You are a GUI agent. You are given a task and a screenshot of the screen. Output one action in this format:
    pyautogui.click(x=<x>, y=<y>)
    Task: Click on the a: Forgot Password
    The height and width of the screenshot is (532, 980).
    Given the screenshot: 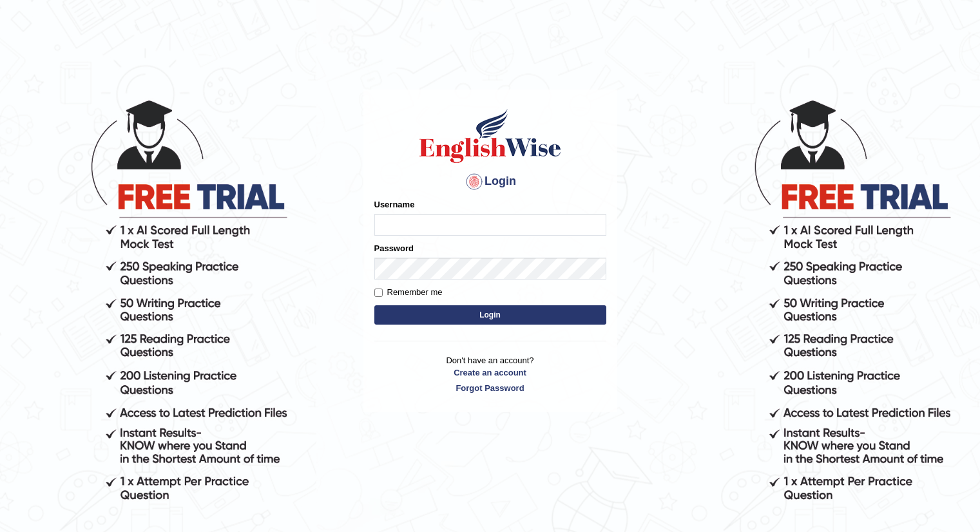 What is the action you would take?
    pyautogui.click(x=491, y=387)
    